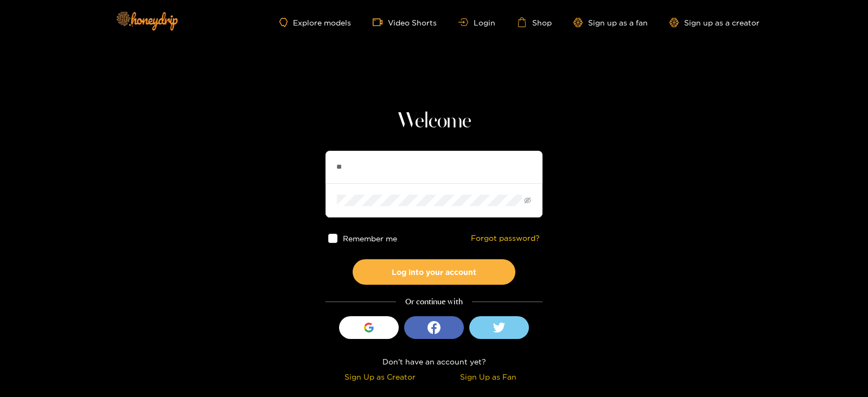 Image resolution: width=868 pixels, height=397 pixels. I want to click on h1: Welcome, so click(434, 122).